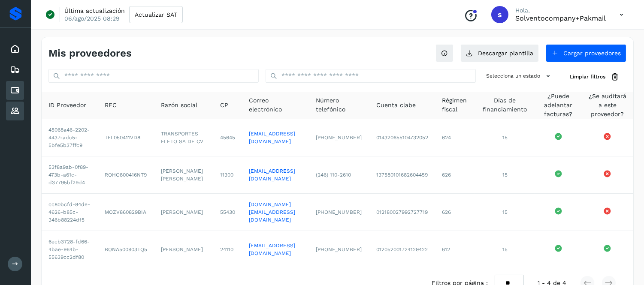  What do you see at coordinates (276, 105) in the screenshot?
I see `span: Correo electrónico` at bounding box center [276, 105].